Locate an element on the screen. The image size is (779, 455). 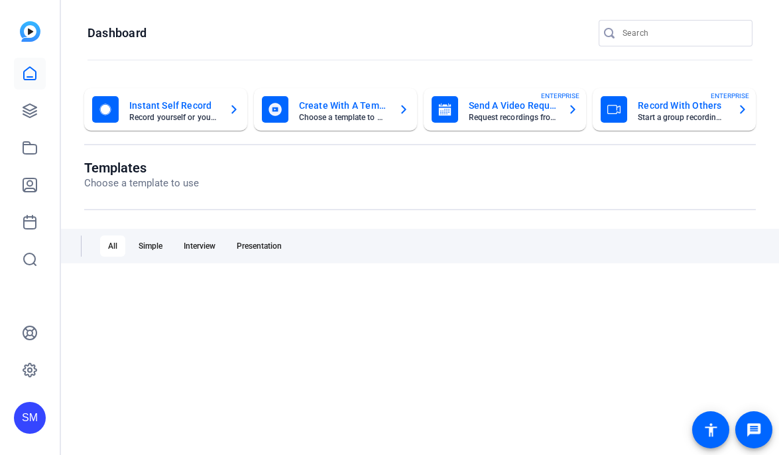
div: Interview is located at coordinates (200, 246).